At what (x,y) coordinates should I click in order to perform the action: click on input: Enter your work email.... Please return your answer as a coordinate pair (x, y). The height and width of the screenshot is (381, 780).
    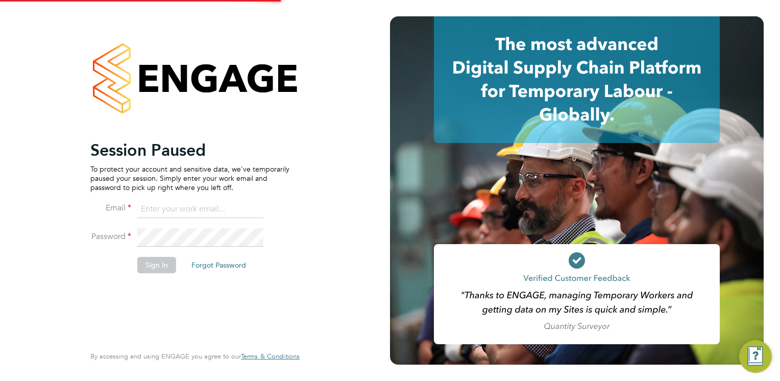
    Looking at the image, I should click on (200, 209).